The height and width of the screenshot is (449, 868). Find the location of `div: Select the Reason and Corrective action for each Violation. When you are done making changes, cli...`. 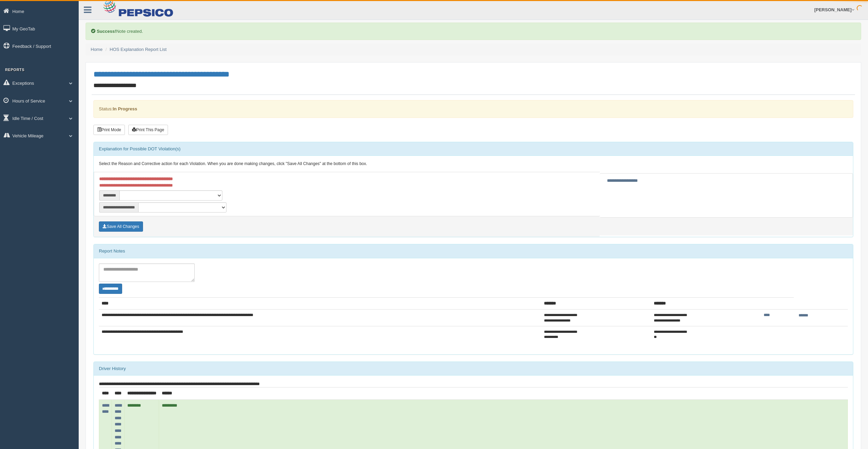

div: Select the Reason and Corrective action for each Violation. When you are done making changes, cli... is located at coordinates (473, 164).